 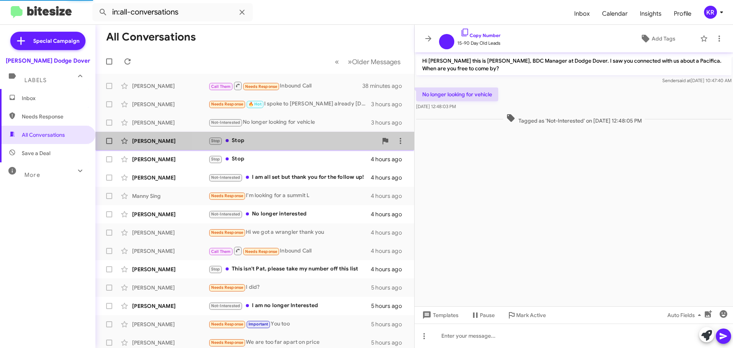 I want to click on span: Call Them, so click(x=221, y=86).